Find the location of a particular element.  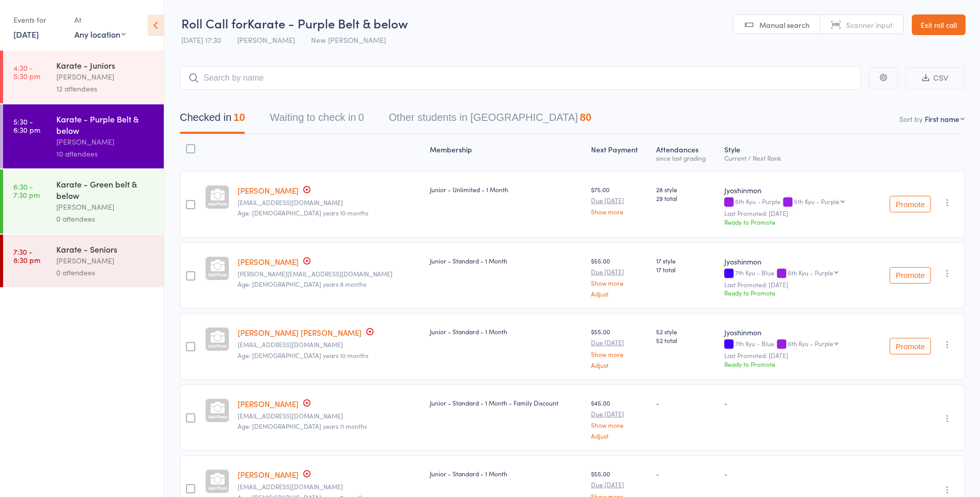

div: Atten­dances is located at coordinates (686, 152).